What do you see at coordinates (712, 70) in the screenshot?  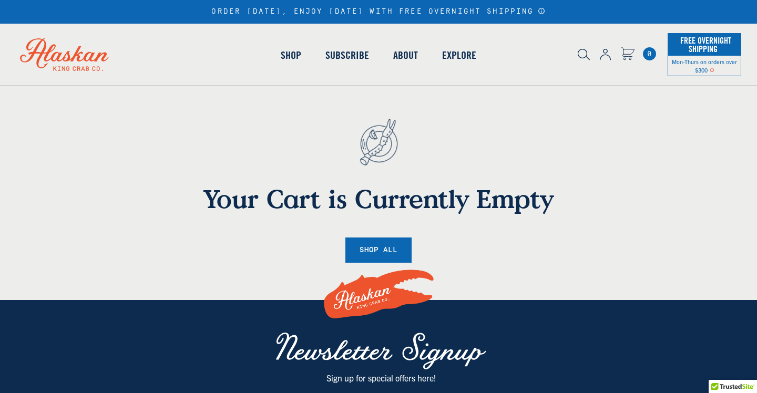 I see `span: Shipping Notice Icon` at bounding box center [712, 70].